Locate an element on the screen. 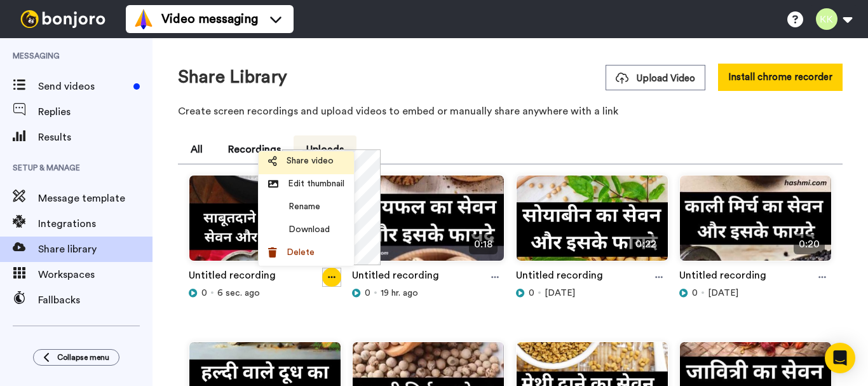 Image resolution: width=868 pixels, height=386 pixels. span: Rename is located at coordinates (305, 206).